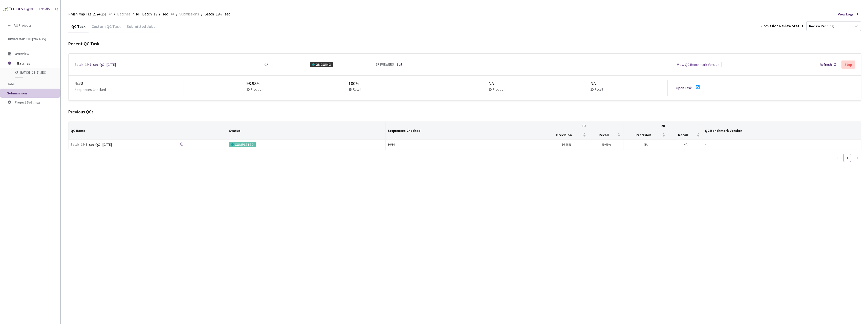 The image size is (868, 324). What do you see at coordinates (90, 90) in the screenshot?
I see `p: Sequences Checked` at bounding box center [90, 90].